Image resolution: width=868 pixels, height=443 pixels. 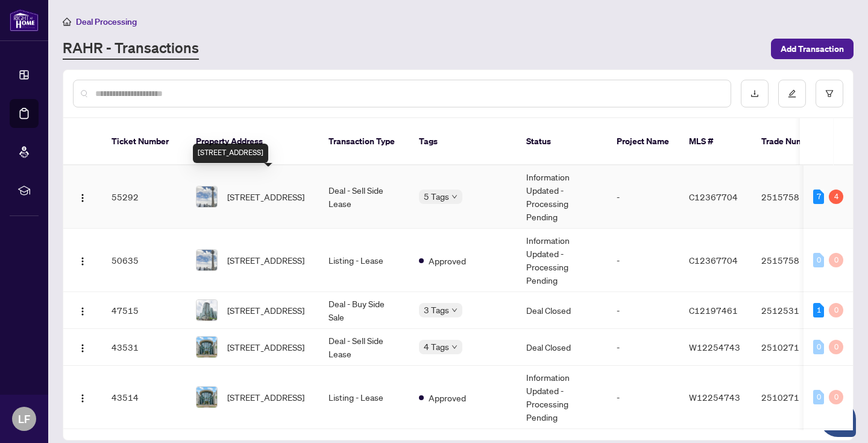 What do you see at coordinates (819, 197) in the screenshot?
I see `div: 7` at bounding box center [819, 197].